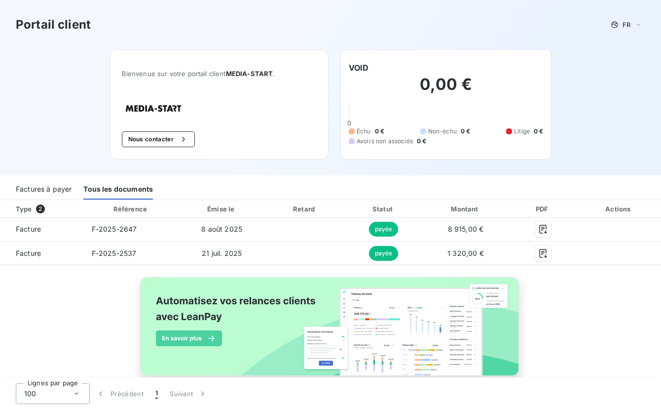 The height and width of the screenshot is (410, 661). Describe the element at coordinates (222, 229) in the screenshot. I see `span: 8 août 2025` at that location.